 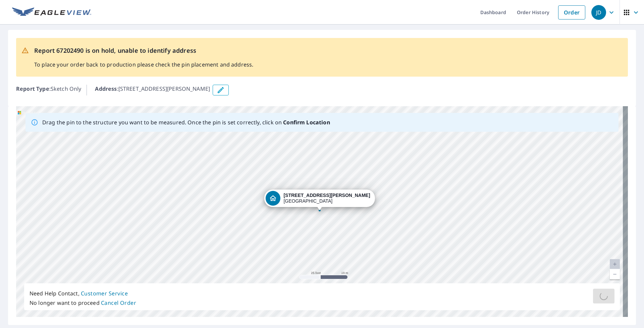 I want to click on b: Confirm Location, so click(x=307, y=122).